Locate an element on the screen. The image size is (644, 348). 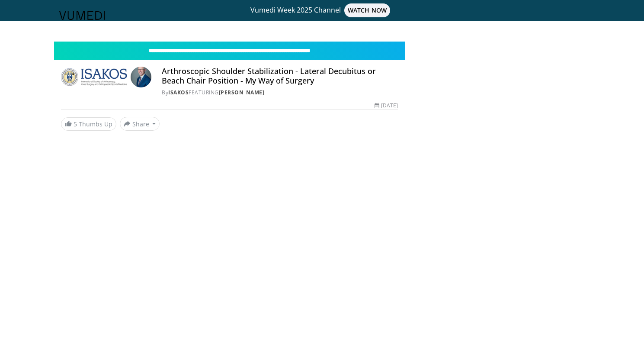
a: 5 Thumbs Up is located at coordinates (89, 124).